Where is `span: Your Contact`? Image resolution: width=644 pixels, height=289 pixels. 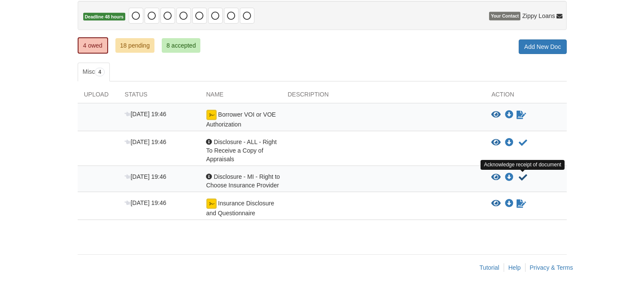 span: Your Contact is located at coordinates (504, 16).